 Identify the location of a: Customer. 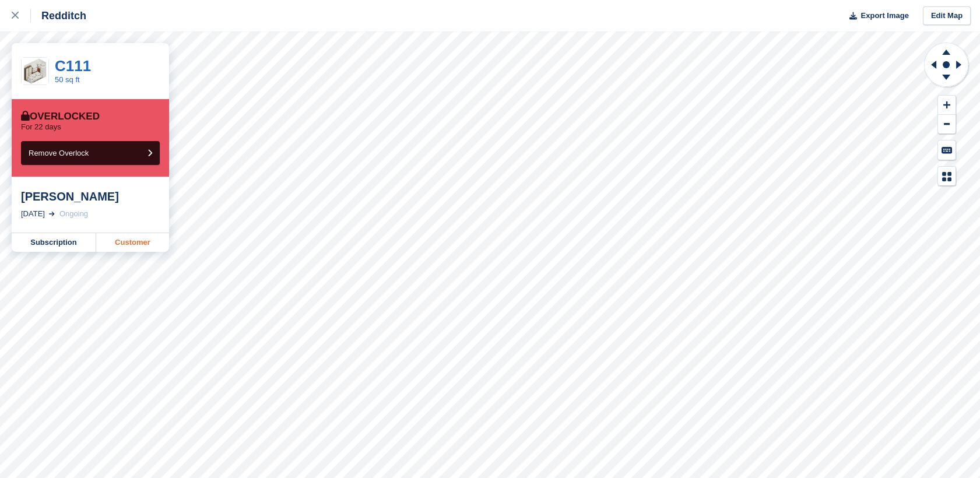
(132, 243).